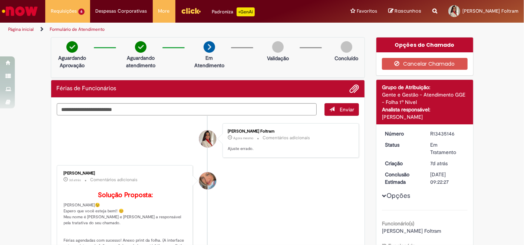  I want to click on span: Enviar, so click(347, 109).